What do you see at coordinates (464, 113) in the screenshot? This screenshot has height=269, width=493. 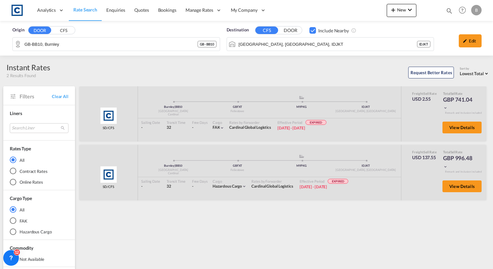 I see `div: Remark and Inclusion included` at bounding box center [464, 113].